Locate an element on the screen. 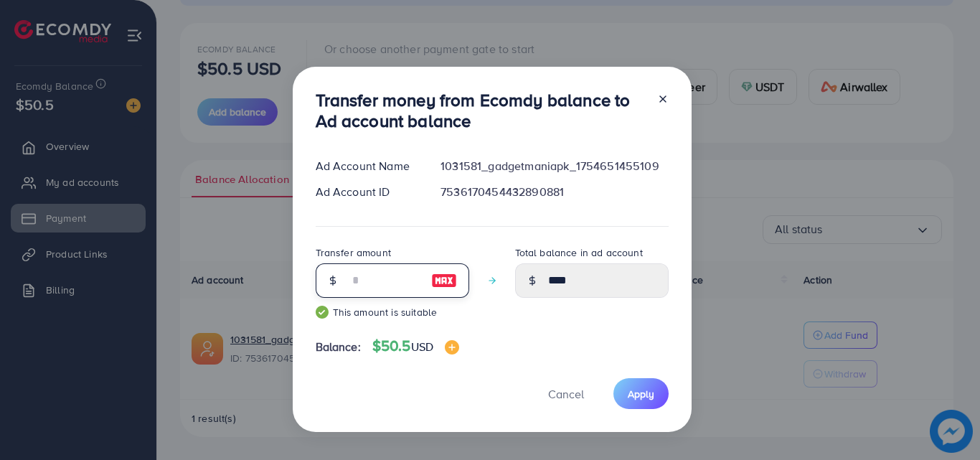 The image size is (980, 460). span: Balance: is located at coordinates (338, 347).